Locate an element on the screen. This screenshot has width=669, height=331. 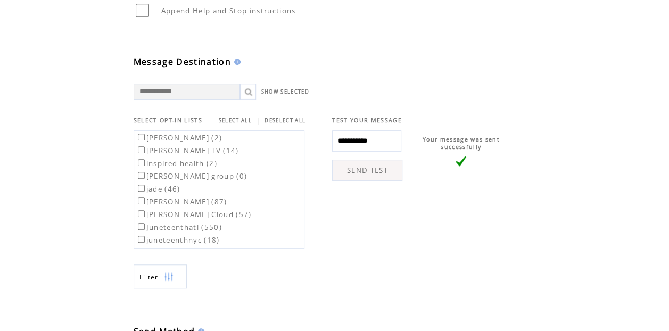
a: SELECT ALL is located at coordinates (235, 120).